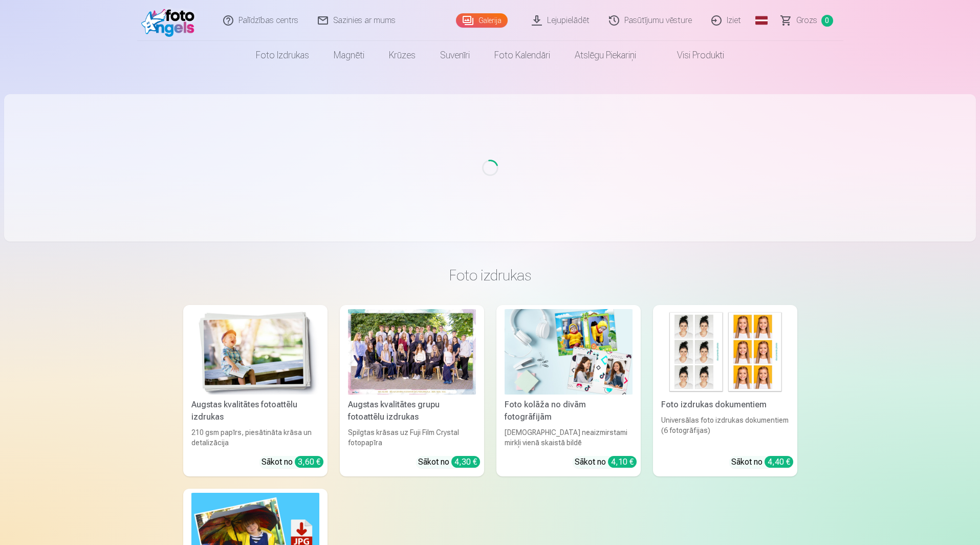 The width and height of the screenshot is (980, 545). Describe the element at coordinates (256, 411) in the screenshot. I see `div: Augstas kvalitātes fotoattēlu izdrukas` at that location.